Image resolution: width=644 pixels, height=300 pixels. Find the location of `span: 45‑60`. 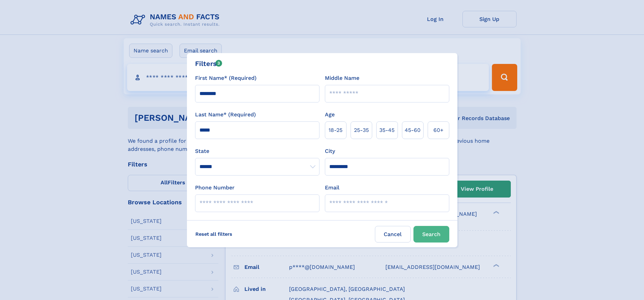

span: 45‑60 is located at coordinates (412, 131).